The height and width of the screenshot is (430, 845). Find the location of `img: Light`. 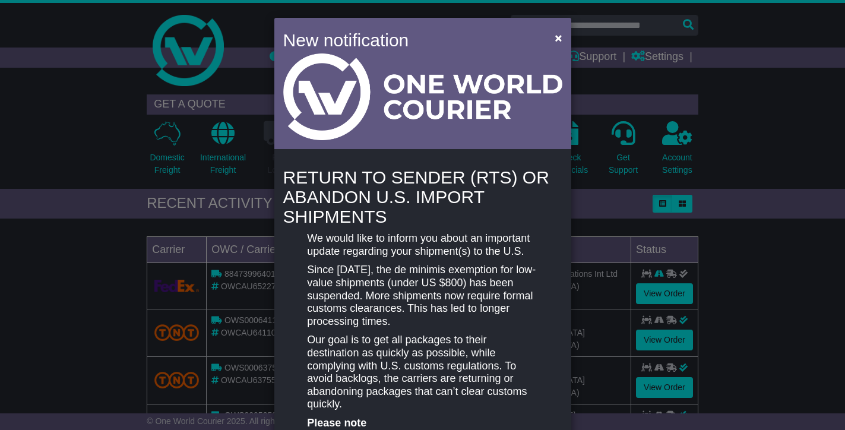

img: Light is located at coordinates (423, 97).